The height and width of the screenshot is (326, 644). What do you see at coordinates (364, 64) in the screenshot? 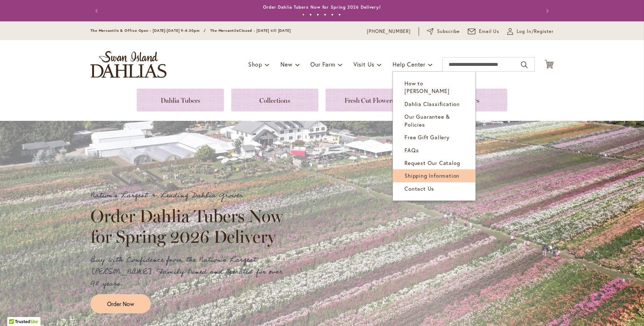
I see `span: Visit Us` at bounding box center [364, 64].